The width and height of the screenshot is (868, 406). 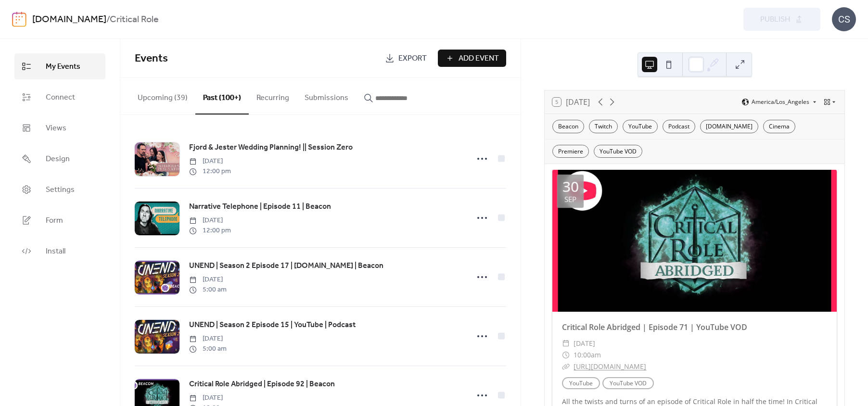 What do you see at coordinates (60, 128) in the screenshot?
I see `a: Views` at bounding box center [60, 128].